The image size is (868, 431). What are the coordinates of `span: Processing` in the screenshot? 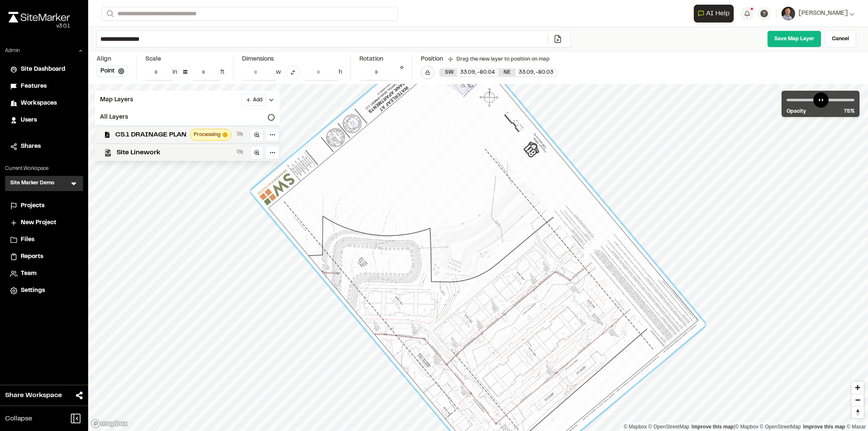 It's located at (207, 135).